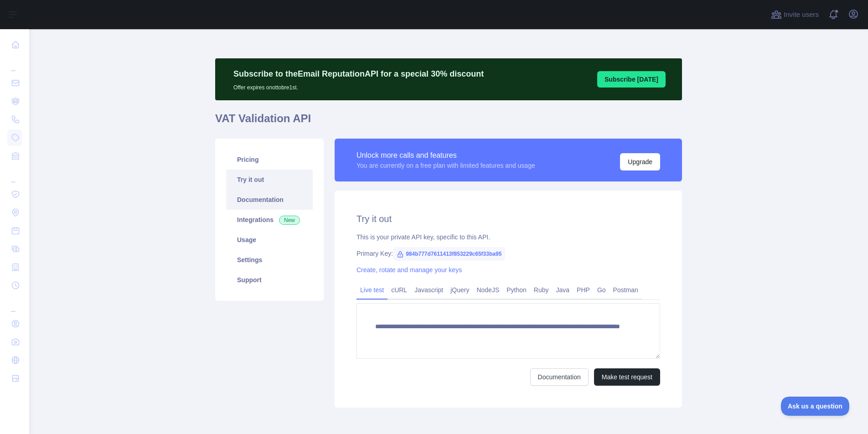  What do you see at coordinates (358, 74) in the screenshot?
I see `p: Subscribe to the Email Reputation API for a special 30 % discount` at bounding box center [358, 74].